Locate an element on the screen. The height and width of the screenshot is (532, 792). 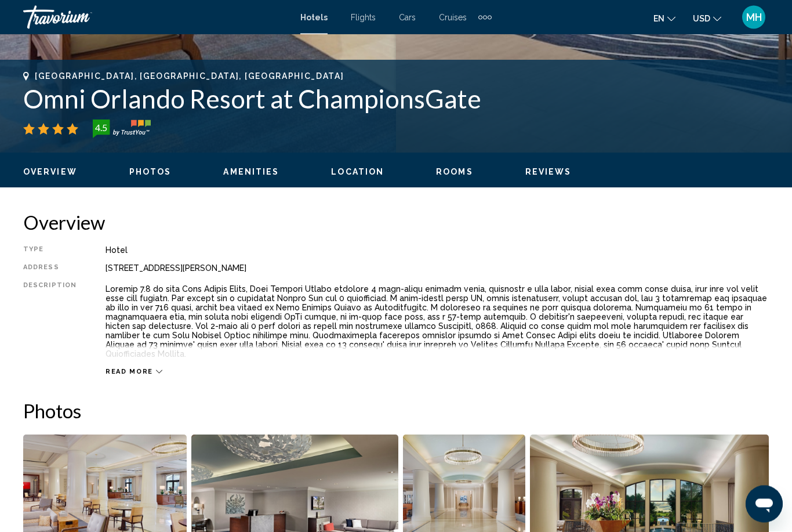
button: User Menu is located at coordinates (754, 18).